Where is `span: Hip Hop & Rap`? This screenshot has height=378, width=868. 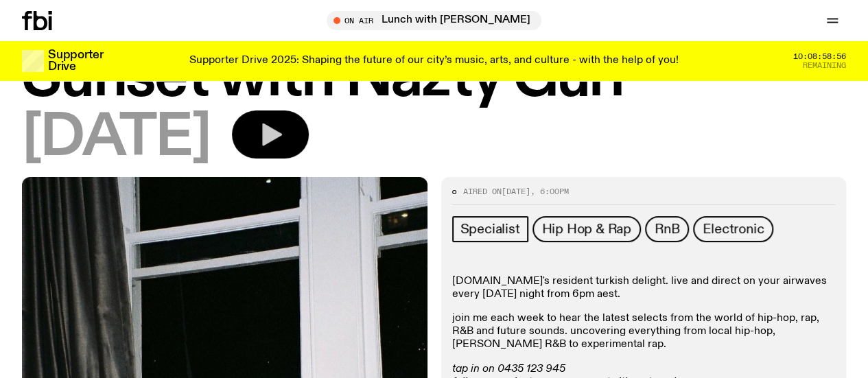
span: Hip Hop & Rap is located at coordinates (586, 229).